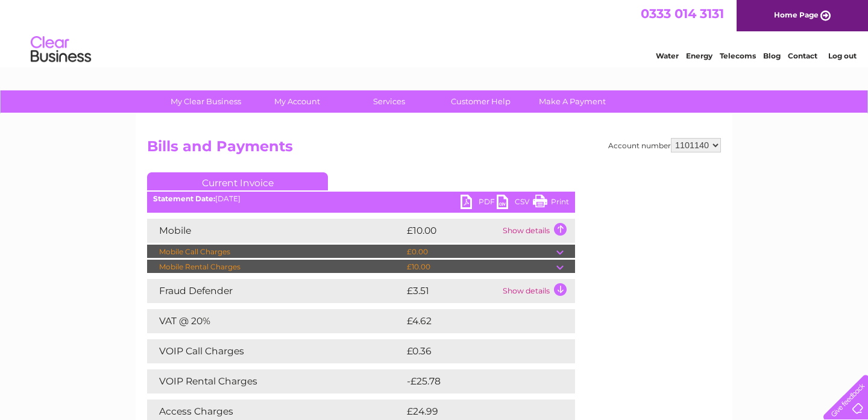 The image size is (868, 420). What do you see at coordinates (61, 49) in the screenshot?
I see `img: logo.png` at bounding box center [61, 49].